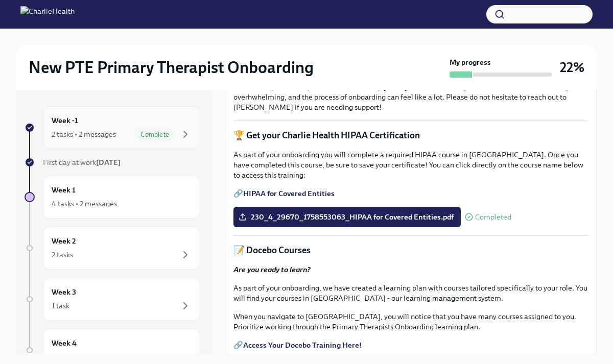 This screenshot has width=613, height=364. I want to click on span: Completed, so click(493, 217).